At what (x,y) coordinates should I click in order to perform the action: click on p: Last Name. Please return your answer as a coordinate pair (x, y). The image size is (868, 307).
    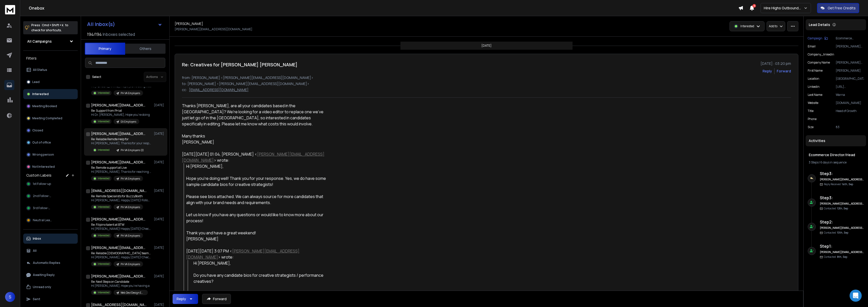
    Looking at the image, I should click on (815, 95).